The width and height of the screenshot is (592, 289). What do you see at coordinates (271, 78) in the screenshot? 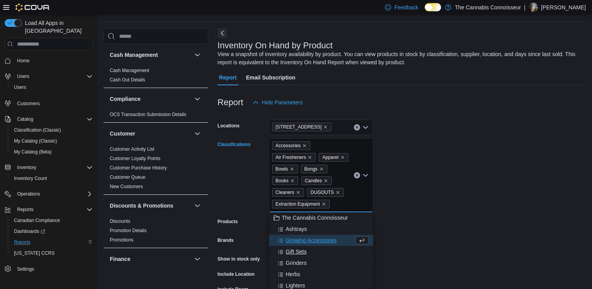
I see `span: Email Subscription` at bounding box center [271, 78].